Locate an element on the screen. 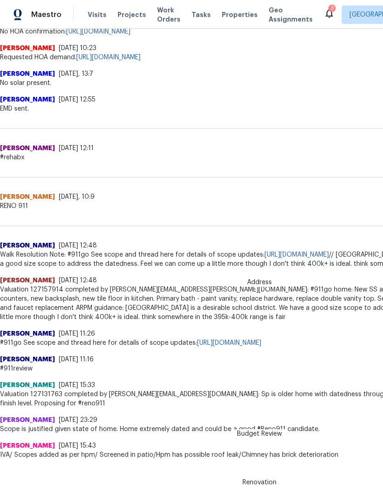 The image size is (383, 499). span: Work Orders is located at coordinates (168, 15).